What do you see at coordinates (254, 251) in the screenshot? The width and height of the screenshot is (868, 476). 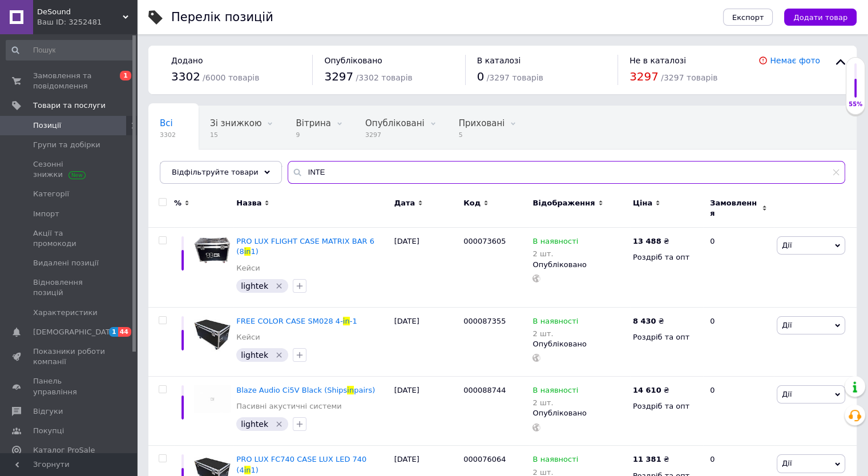 I see `span: 1)` at bounding box center [254, 251].